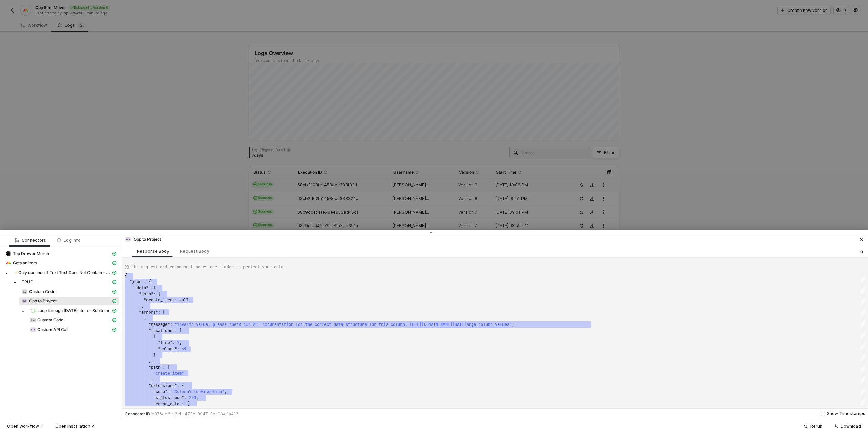  What do you see at coordinates (25, 427) in the screenshot?
I see `div: Open Workflow ↗` at bounding box center [25, 427].